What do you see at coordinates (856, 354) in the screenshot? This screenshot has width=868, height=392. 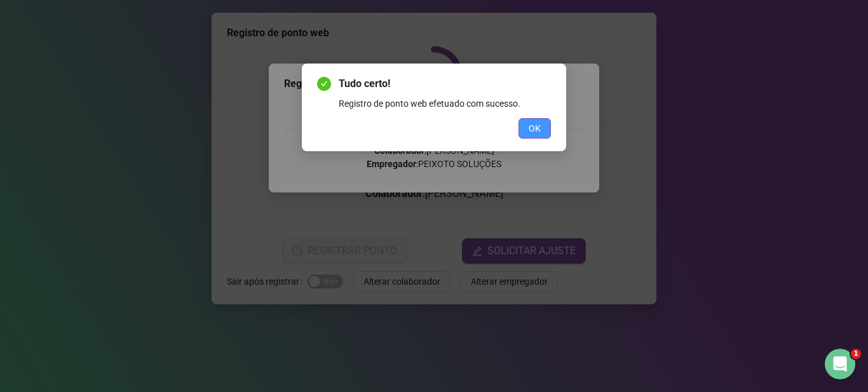 I see `span: 1` at bounding box center [856, 354].